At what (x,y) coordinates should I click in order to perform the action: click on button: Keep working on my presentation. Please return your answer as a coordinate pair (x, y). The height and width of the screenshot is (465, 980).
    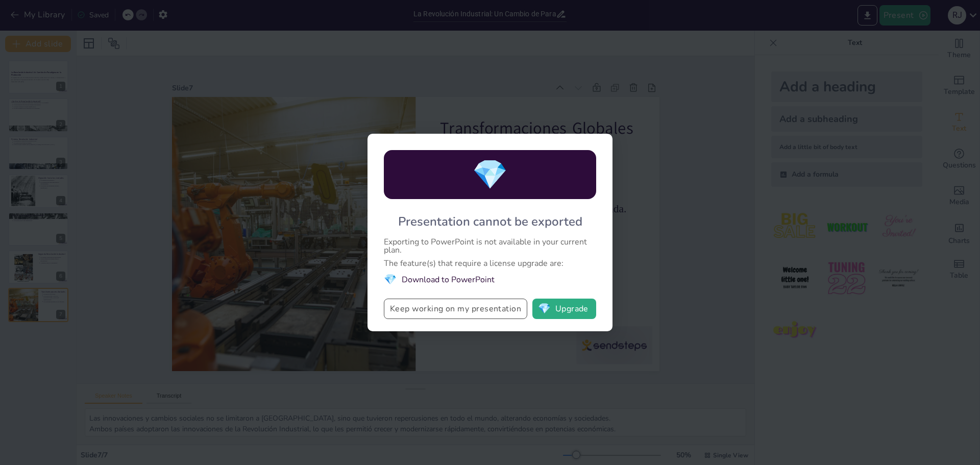
    Looking at the image, I should click on (455, 309).